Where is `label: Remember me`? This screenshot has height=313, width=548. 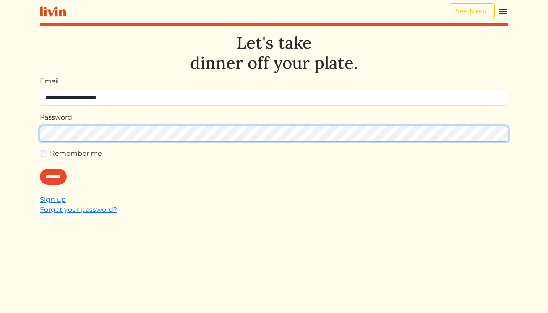
label: Remember me is located at coordinates (76, 154).